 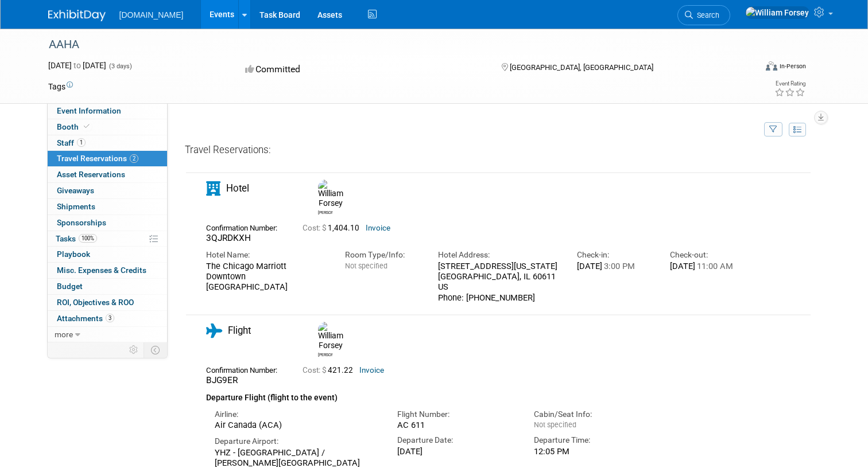 I want to click on span: Asset Reservations, so click(x=91, y=174).